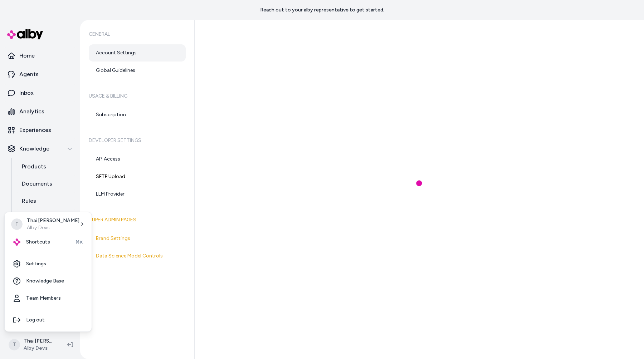 This screenshot has height=359, width=644. What do you see at coordinates (48, 264) in the screenshot?
I see `a: Settings` at bounding box center [48, 264].